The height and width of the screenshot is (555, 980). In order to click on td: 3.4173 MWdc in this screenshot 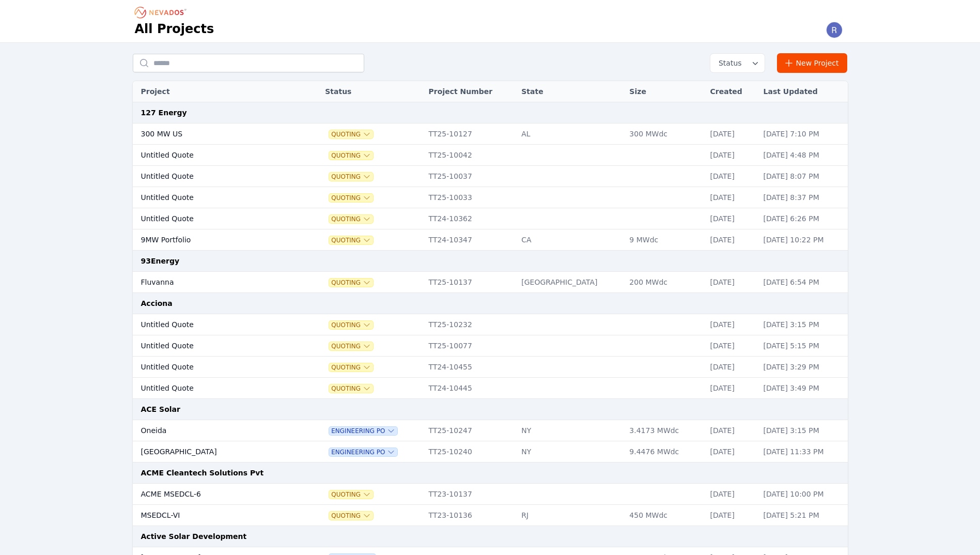, I will do `click(664, 430)`.